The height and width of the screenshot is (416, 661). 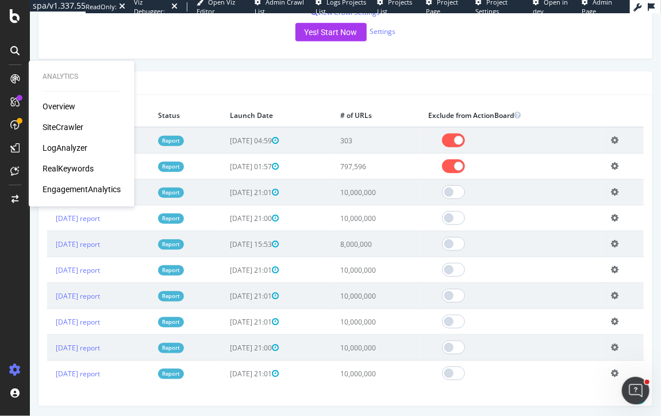 What do you see at coordinates (155, 101) in the screenshot?
I see `th: Status` at bounding box center [155, 101].